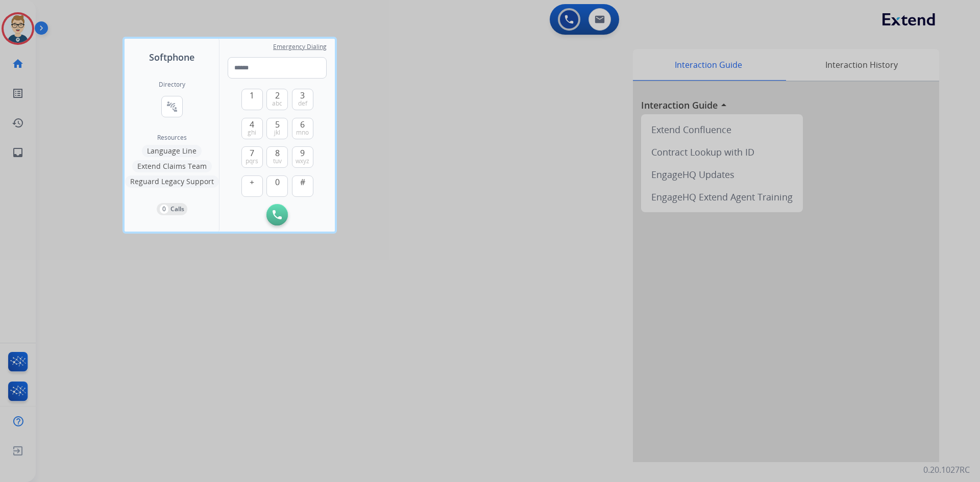 This screenshot has width=980, height=482. I want to click on button: 3def, so click(303, 100).